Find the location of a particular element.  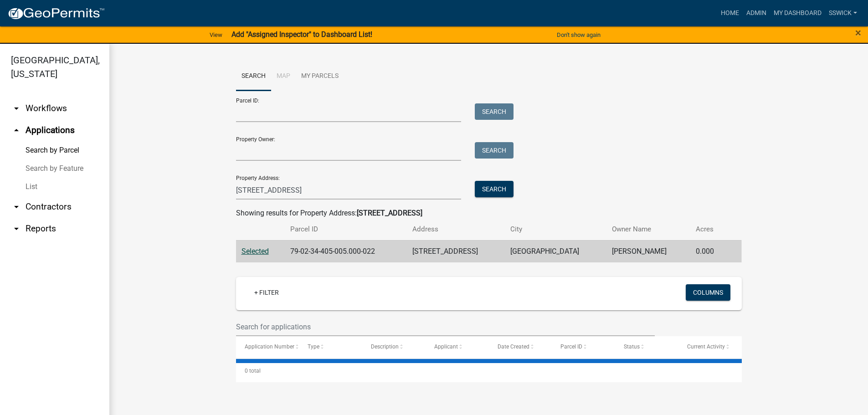

span: Type is located at coordinates (314, 347).